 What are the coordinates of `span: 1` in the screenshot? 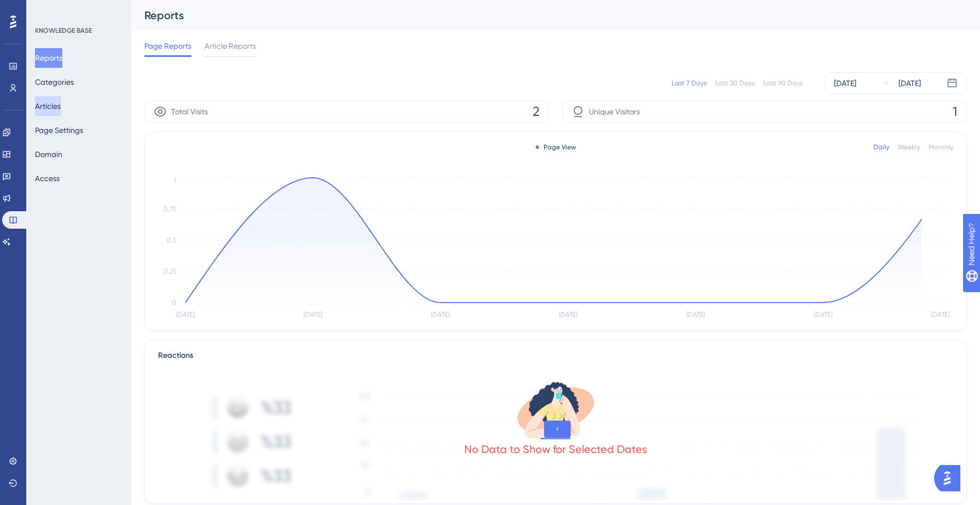 It's located at (955, 111).